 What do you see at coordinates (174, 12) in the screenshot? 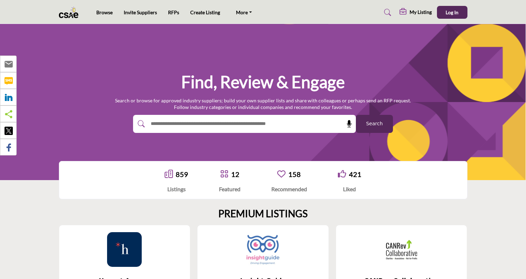
I see `a: RFPs` at bounding box center [174, 12].